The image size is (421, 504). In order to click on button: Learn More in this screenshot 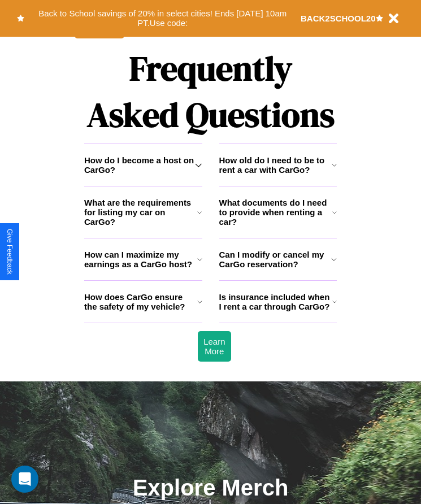, I will do `click(214, 347)`.